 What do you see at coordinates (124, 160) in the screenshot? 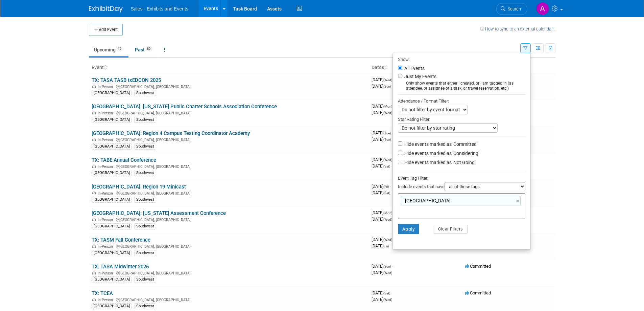
I see `a: TX: TABE Annual Conference` at bounding box center [124, 160].